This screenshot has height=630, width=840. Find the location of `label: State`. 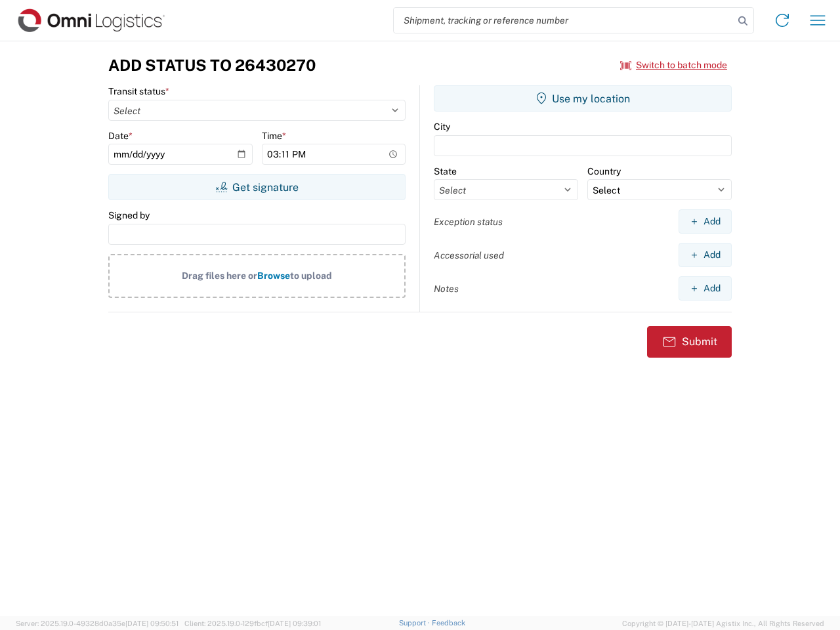

label: State is located at coordinates (445, 172).